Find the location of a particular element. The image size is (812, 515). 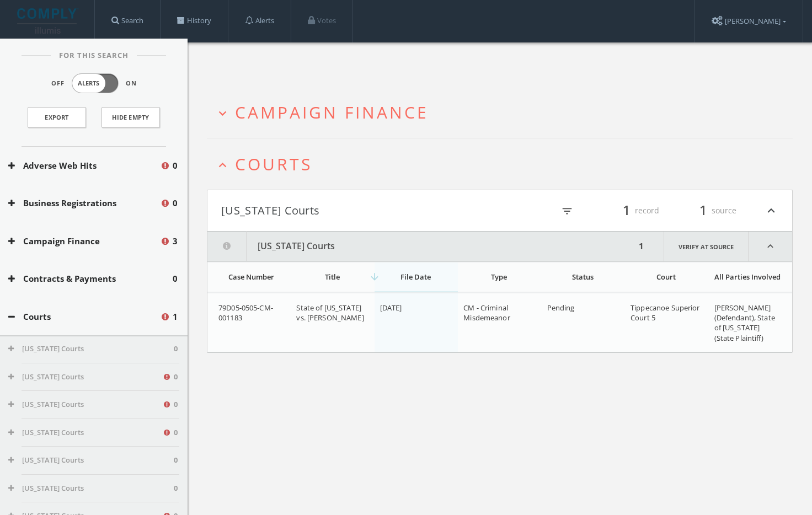

button: expand_lessCourts is located at coordinates (503, 164).